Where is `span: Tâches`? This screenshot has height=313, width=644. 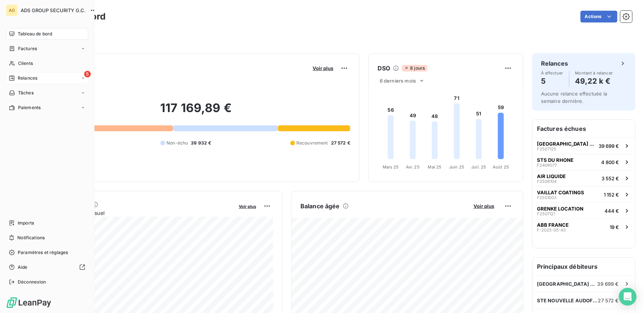
span: Tâches is located at coordinates (26, 93).